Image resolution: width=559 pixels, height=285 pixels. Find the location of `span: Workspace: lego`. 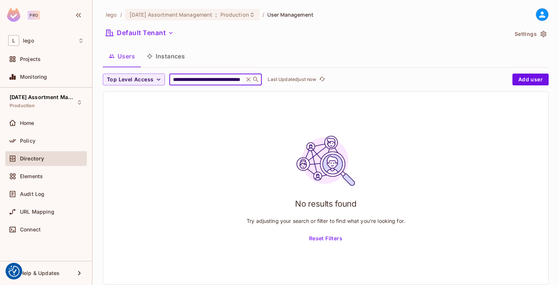

span: Workspace: lego is located at coordinates (28, 41).